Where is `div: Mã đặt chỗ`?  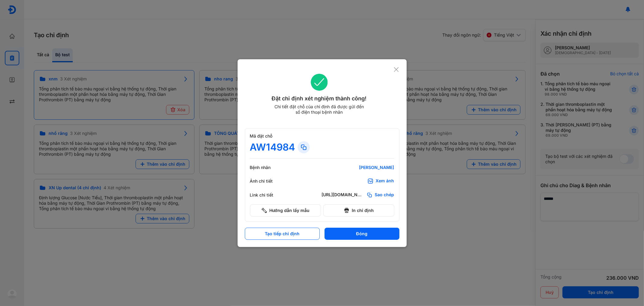 div: Mã đặt chỗ is located at coordinates (322, 136).